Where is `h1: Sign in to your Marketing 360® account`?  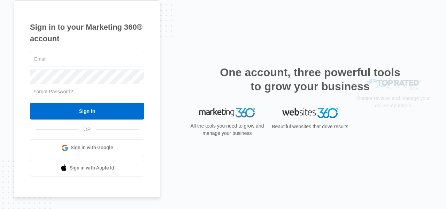
h1: Sign in to your Marketing 360® account is located at coordinates (87, 33).